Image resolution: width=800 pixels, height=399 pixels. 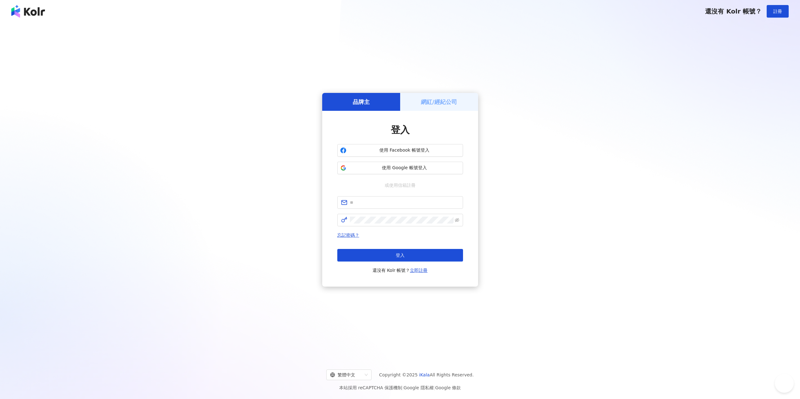 What do you see at coordinates (348, 235) in the screenshot?
I see `a: 忘記密碼？` at bounding box center [348, 235].